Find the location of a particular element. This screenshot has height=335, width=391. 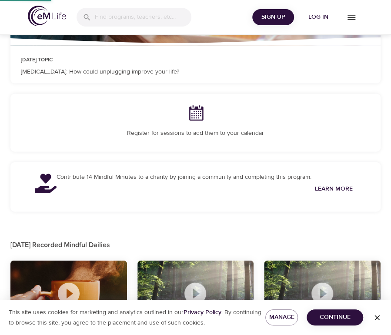

button: Sign Up is located at coordinates (273, 17).